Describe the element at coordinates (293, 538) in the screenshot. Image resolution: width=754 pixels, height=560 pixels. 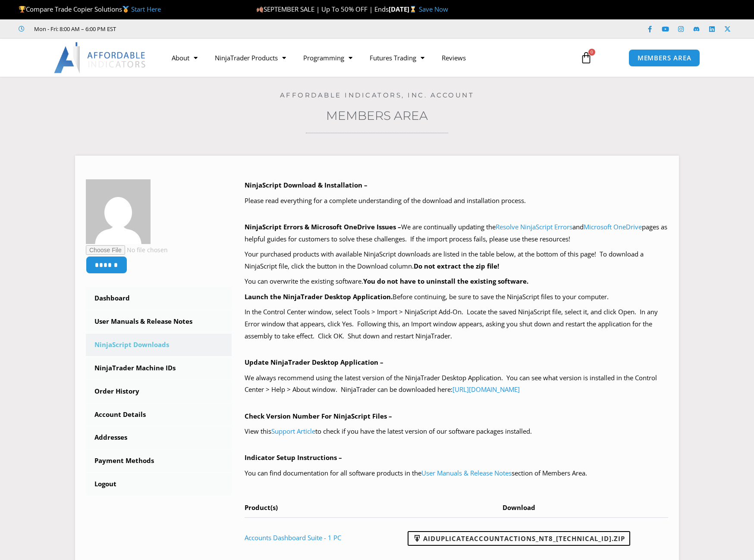
I see `a: Accounts Dashboard Suite - 1 PC` at that location.